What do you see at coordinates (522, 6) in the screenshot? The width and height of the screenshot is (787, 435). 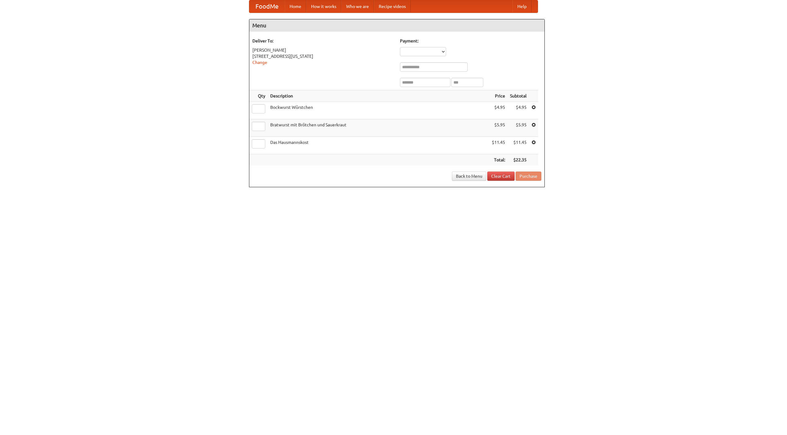 I see `a: Help` at bounding box center [522, 6].